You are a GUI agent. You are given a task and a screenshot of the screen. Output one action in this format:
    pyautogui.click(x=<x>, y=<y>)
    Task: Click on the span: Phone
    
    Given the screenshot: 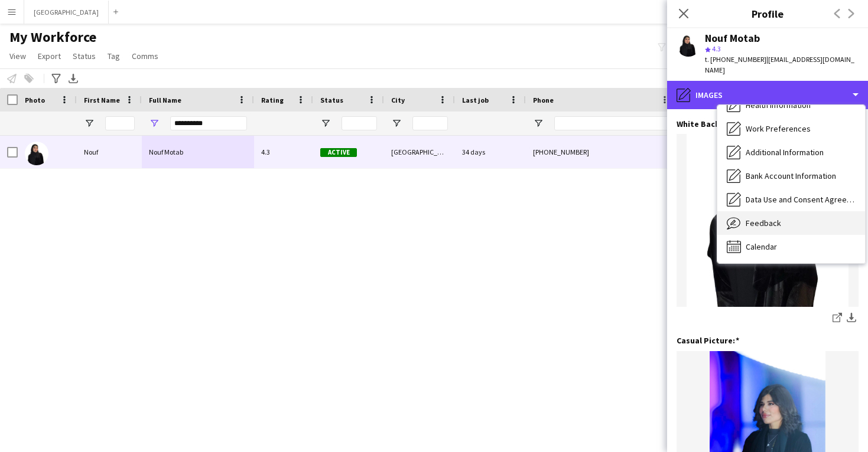 What is the action you would take?
    pyautogui.click(x=543, y=100)
    